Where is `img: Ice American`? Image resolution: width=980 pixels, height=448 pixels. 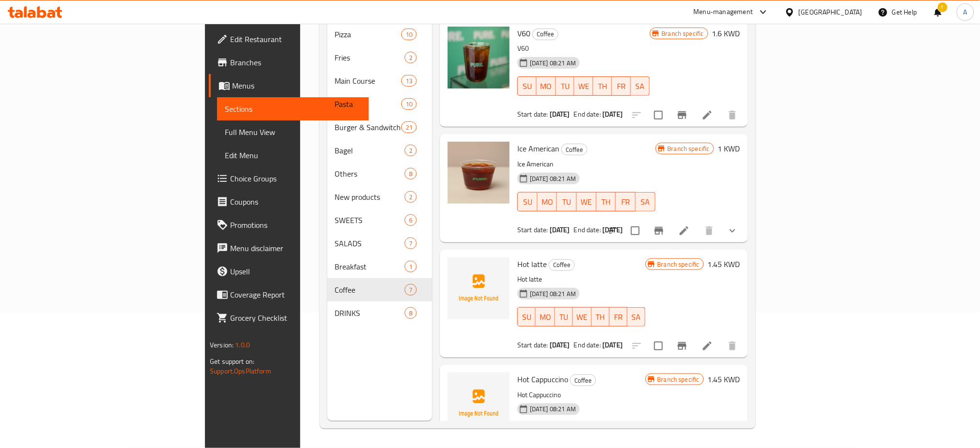
img: Ice American is located at coordinates (479, 173).